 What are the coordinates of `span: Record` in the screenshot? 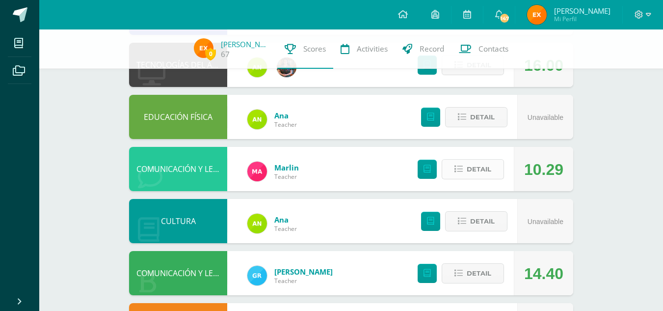 It's located at (432, 49).